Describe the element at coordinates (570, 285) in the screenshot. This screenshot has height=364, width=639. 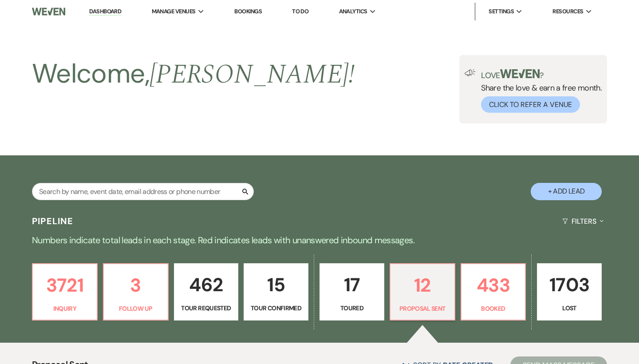
I see `p: 1703` at that location.